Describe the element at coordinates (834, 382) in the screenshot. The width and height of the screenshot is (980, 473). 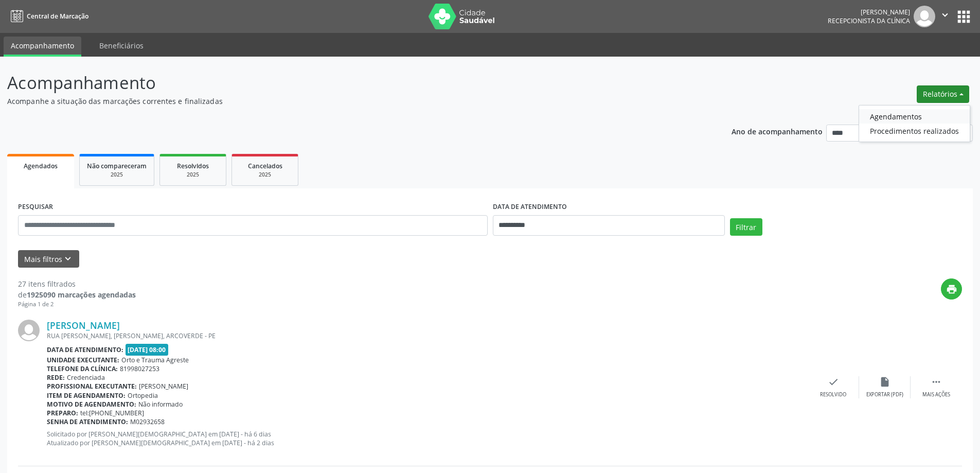
I see `i: check` at that location.